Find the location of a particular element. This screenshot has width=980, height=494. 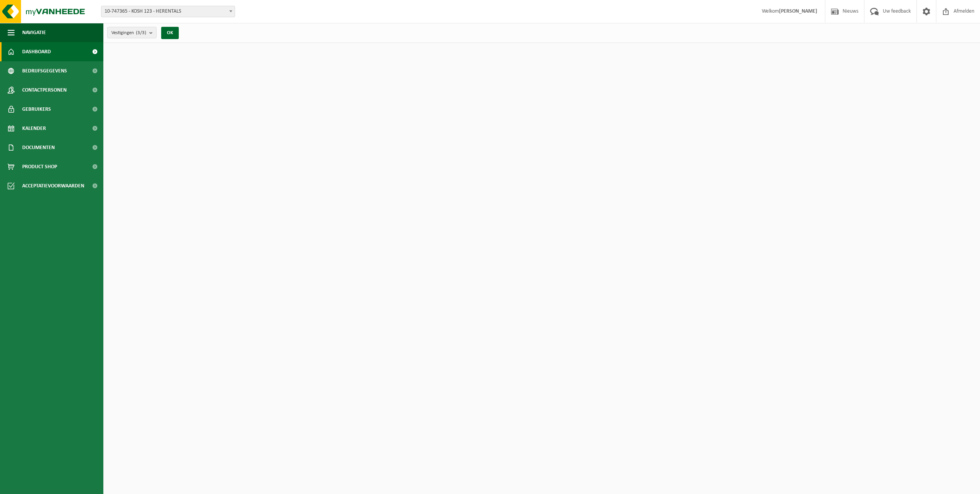

span: Gebruikers is located at coordinates (37, 109).